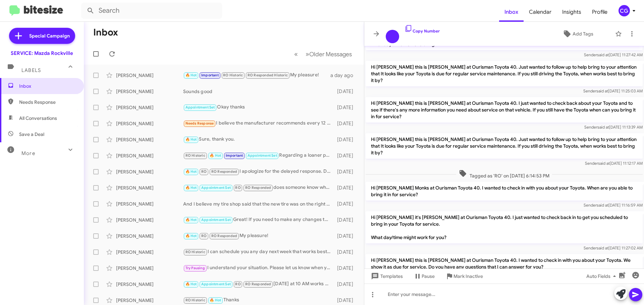  Describe the element at coordinates (258, 140) in the screenshot. I see `div: Sure, thank you.` at that location.